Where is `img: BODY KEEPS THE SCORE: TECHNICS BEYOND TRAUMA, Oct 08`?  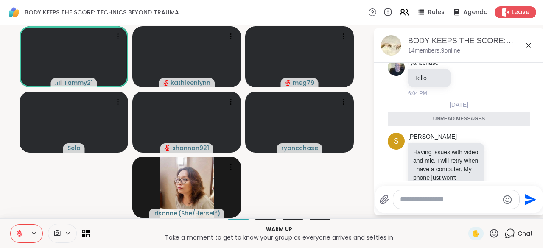
img: BODY KEEPS THE SCORE: TECHNICS BEYOND TRAUMA, Oct 08 is located at coordinates (391, 45).